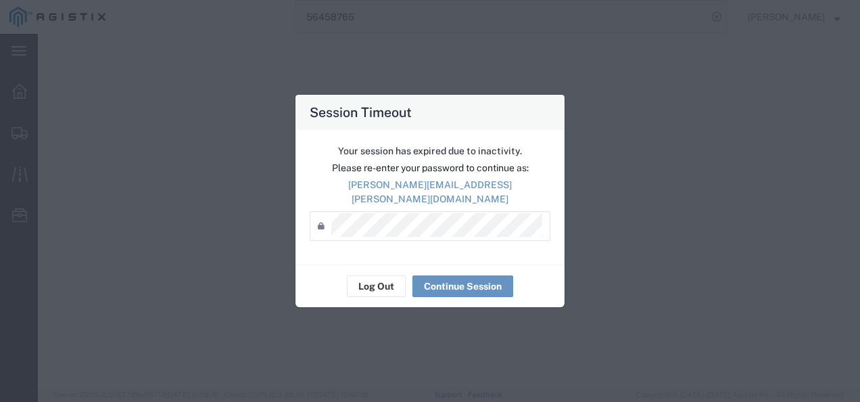  I want to click on h4: Session Timeout, so click(361, 112).